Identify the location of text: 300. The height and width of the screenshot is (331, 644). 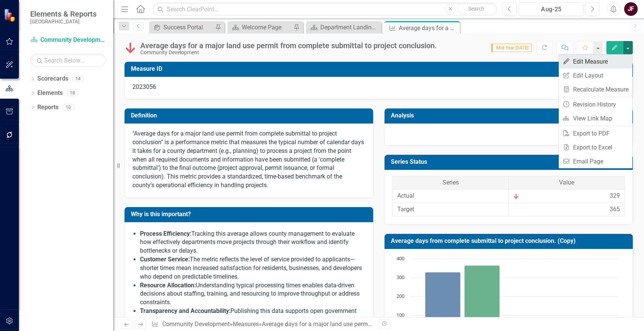
(400, 277).